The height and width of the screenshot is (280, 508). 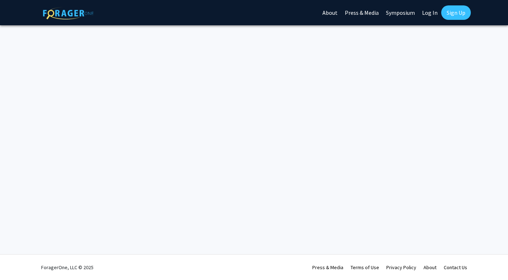 I want to click on a: Privacy Policy, so click(x=401, y=268).